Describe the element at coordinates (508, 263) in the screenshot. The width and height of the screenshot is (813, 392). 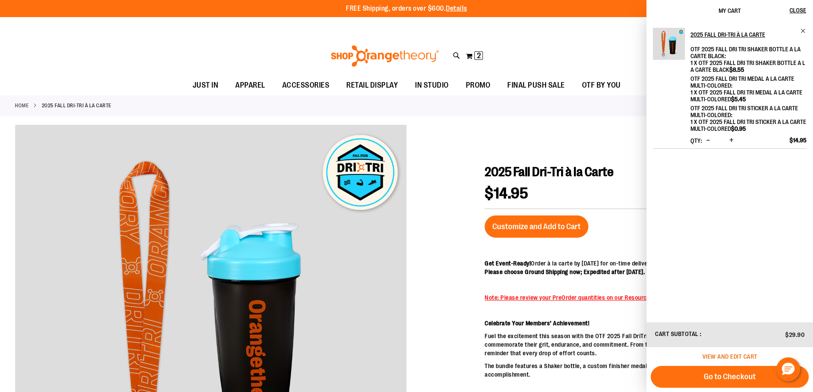
I see `span: Get Event-Ready!` at that location.